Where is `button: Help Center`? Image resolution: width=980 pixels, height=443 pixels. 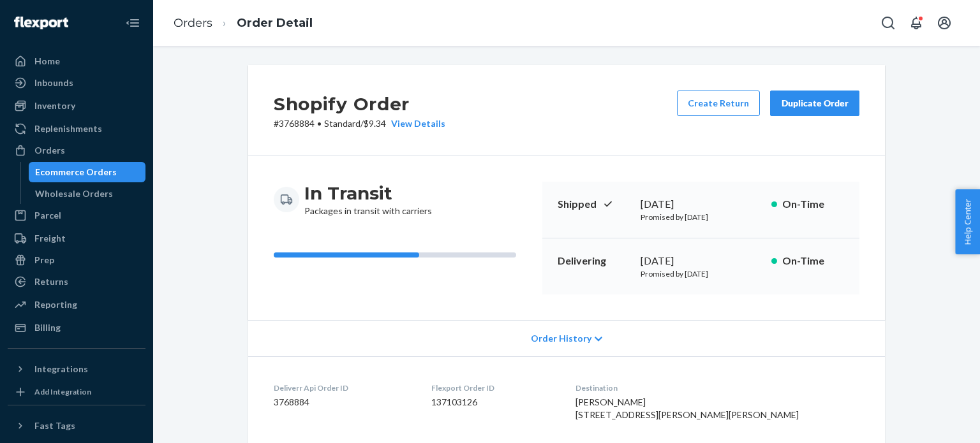
button: Help Center is located at coordinates (967, 222).